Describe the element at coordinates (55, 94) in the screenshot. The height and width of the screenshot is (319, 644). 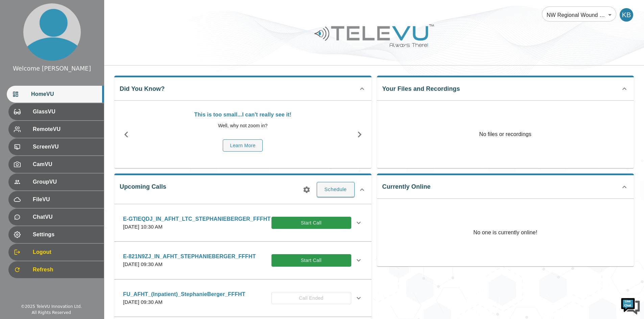
I see `div: HomeVU` at that location.